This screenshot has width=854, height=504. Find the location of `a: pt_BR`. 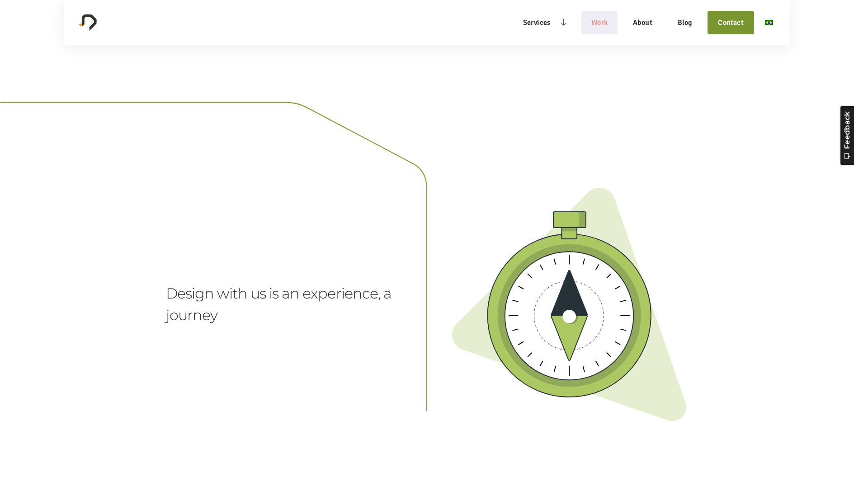

a: pt_BR is located at coordinates (768, 22).